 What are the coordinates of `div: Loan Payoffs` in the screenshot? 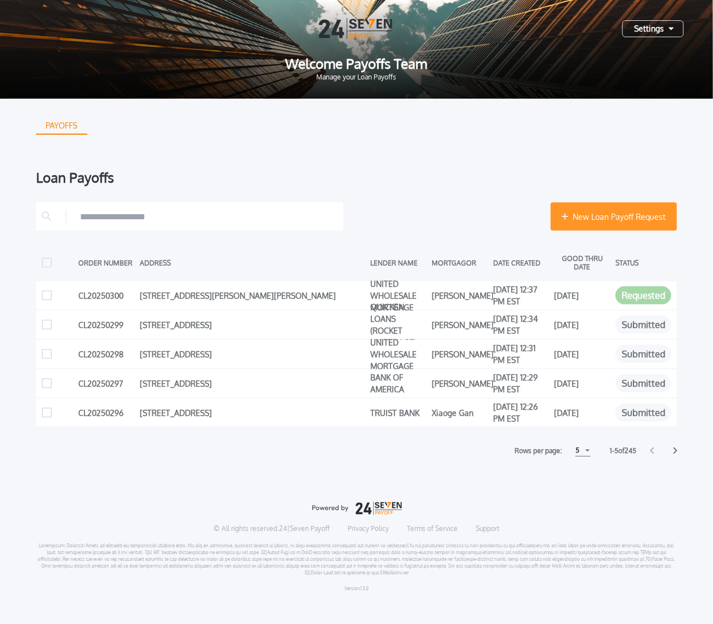 It's located at (356, 178).